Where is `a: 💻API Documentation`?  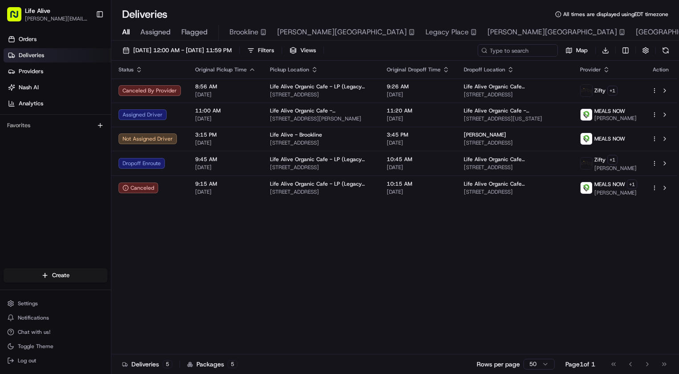 a: 💻API Documentation is located at coordinates (109, 204).